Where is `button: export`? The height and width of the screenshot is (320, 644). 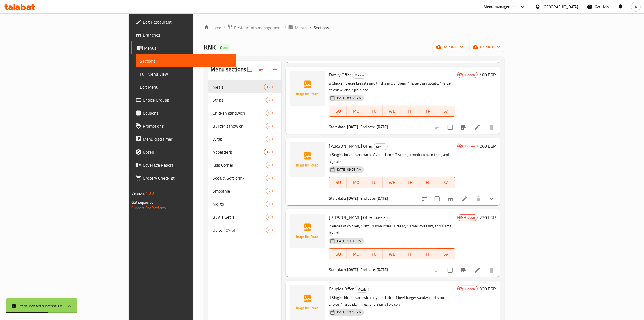
button: export is located at coordinates (487, 47).